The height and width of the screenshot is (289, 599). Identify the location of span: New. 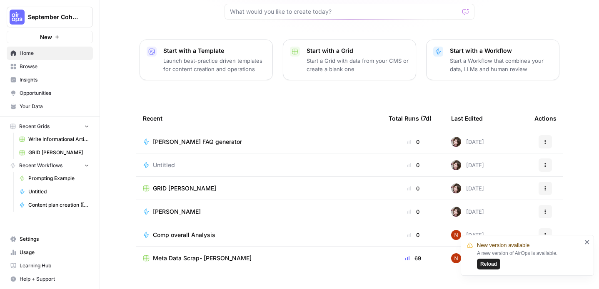
(46, 37).